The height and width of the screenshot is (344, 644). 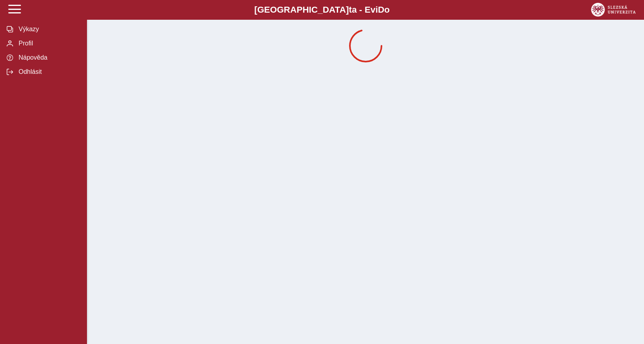 What do you see at coordinates (48, 72) in the screenshot?
I see `span: Odhlásit` at bounding box center [48, 72].